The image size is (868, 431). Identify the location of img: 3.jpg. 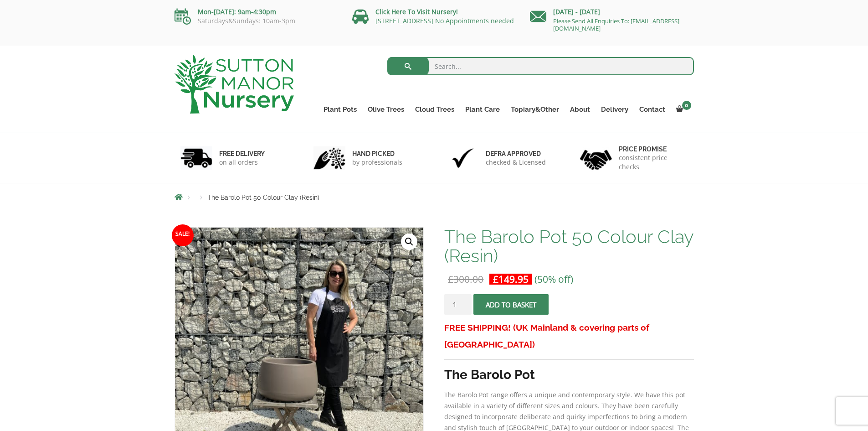
(463, 158).